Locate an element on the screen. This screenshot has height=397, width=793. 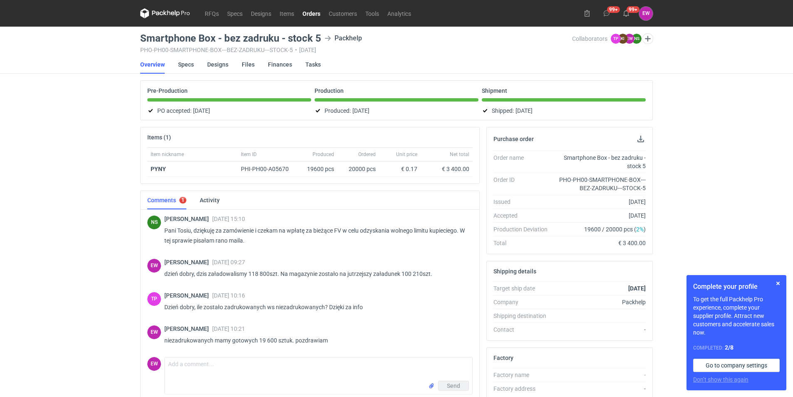
a: Tools is located at coordinates (372, 13).